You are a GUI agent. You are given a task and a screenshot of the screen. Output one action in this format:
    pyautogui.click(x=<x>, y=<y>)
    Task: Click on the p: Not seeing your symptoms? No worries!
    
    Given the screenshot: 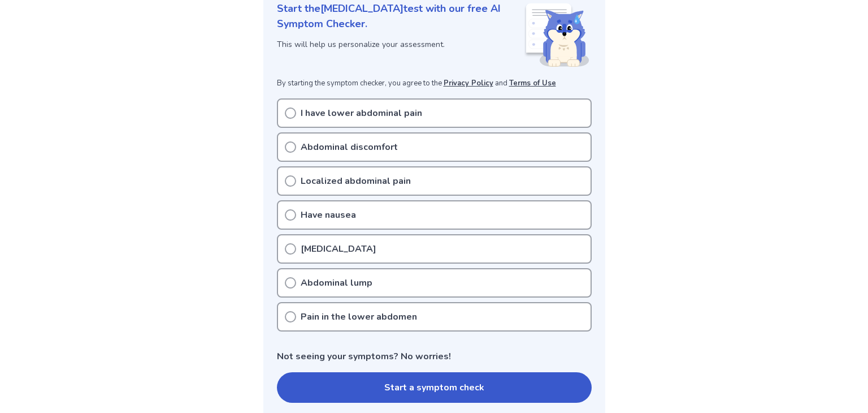 What is the action you would take?
    pyautogui.click(x=434, y=356)
    